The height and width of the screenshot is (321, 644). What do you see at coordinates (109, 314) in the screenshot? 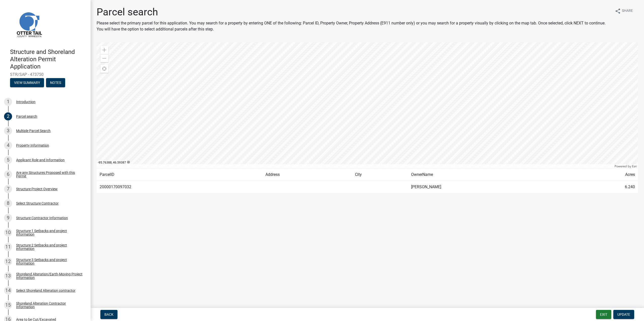
I see `button: Back` at bounding box center [109, 314].